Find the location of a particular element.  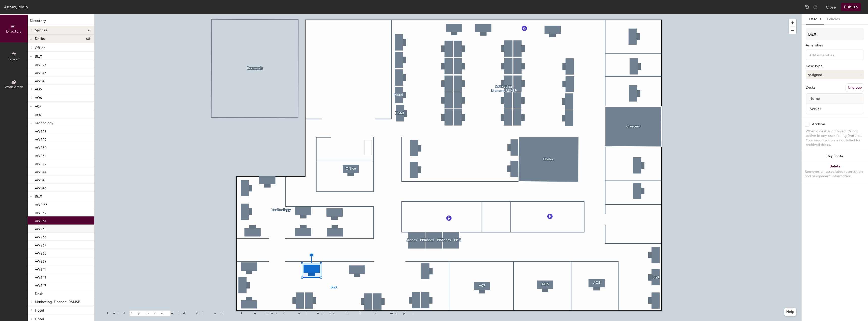

p: AWS38 is located at coordinates (41, 252).